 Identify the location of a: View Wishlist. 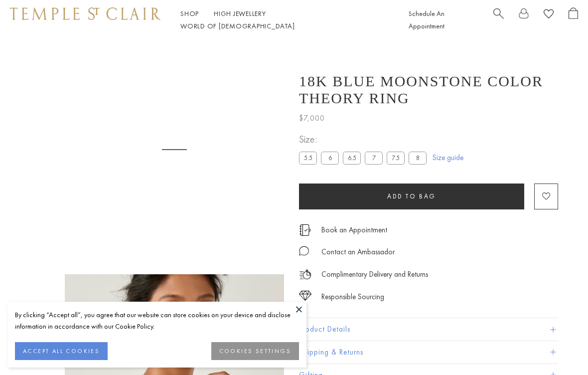
(549, 15).